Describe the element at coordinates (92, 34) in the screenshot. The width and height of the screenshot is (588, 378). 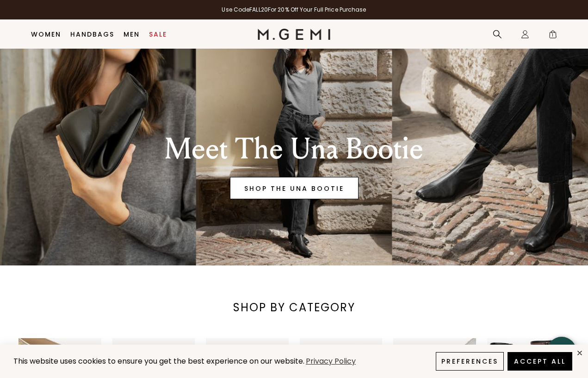
I see `a: Handbags` at that location.